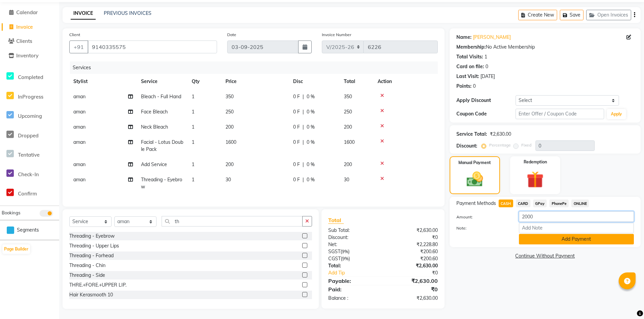 This screenshot has width=644, height=319. I want to click on button: Apply, so click(616, 114).